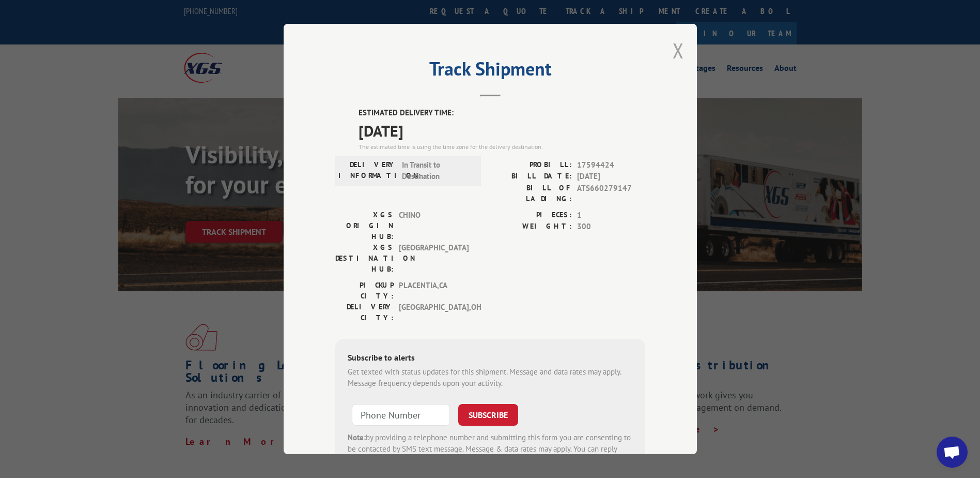 This screenshot has width=980, height=478. Describe the element at coordinates (367, 170) in the screenshot. I see `label: DELIVERY INFORMATION:` at that location.